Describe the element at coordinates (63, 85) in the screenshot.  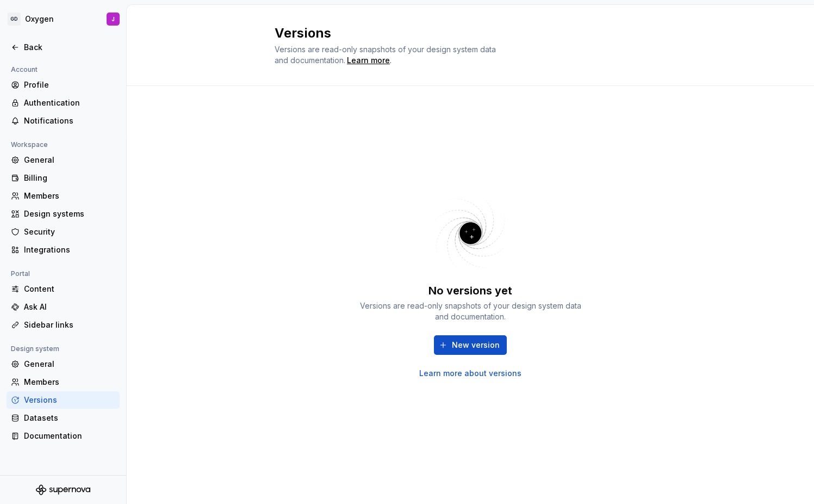
I see `a: Profile` at that location.